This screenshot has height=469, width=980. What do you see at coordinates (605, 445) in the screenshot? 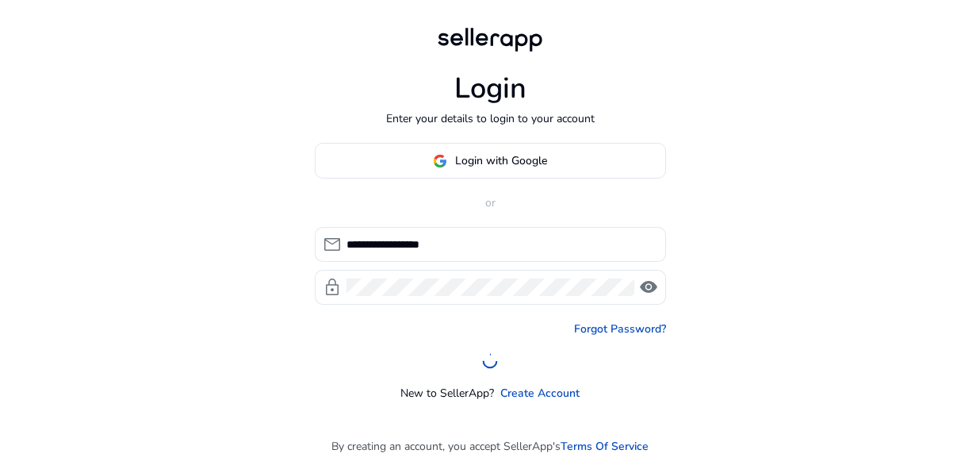
I see `a: Terms Of Service` at bounding box center [605, 445].